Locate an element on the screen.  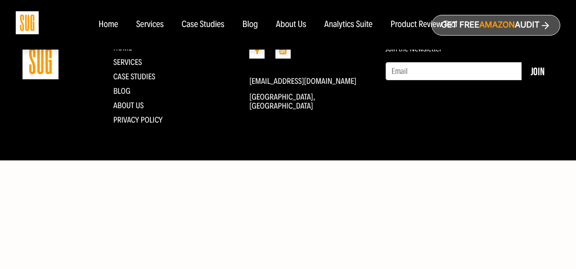
div: Product Review Tool is located at coordinates (424, 25).